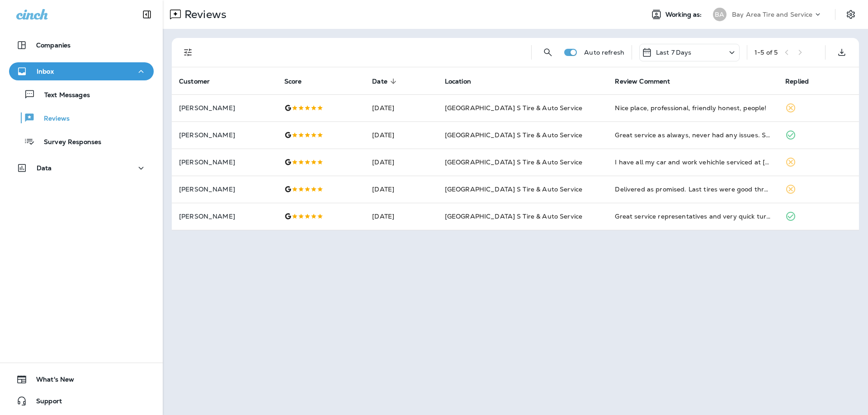 The height and width of the screenshot is (415, 868). I want to click on button: Inbox, so click(82, 72).